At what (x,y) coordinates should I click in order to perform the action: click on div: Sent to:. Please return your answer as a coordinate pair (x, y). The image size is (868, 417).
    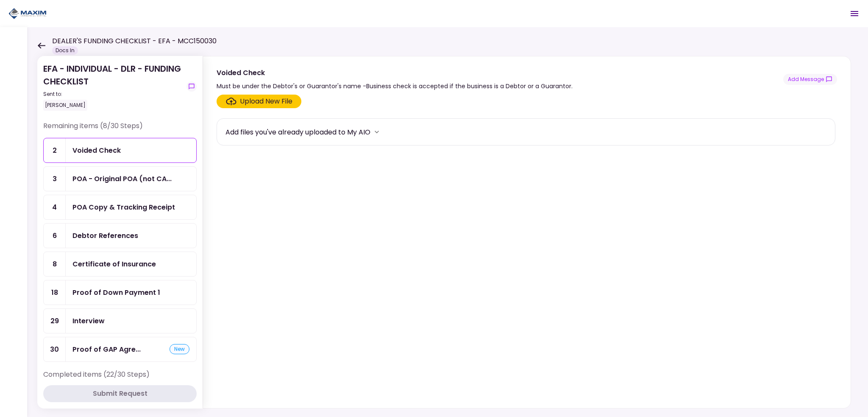
    Looking at the image, I should click on (113, 94).